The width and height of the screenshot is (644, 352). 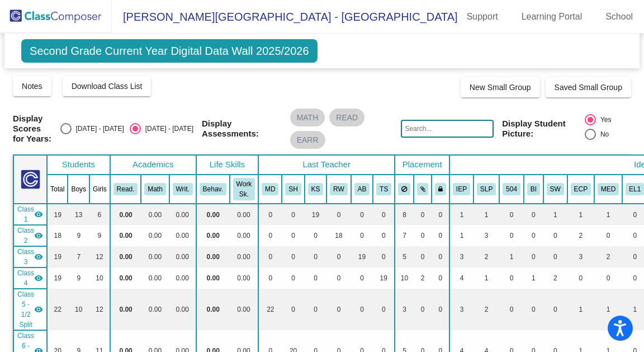 I want to click on th: Boys, so click(x=78, y=189).